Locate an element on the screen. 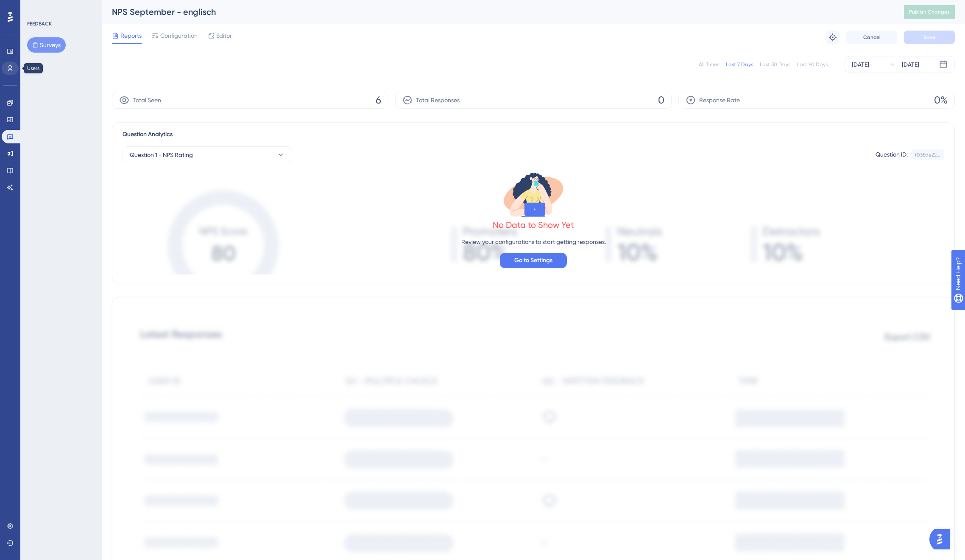 The width and height of the screenshot is (965, 560). button: Go to Settings is located at coordinates (533, 260).